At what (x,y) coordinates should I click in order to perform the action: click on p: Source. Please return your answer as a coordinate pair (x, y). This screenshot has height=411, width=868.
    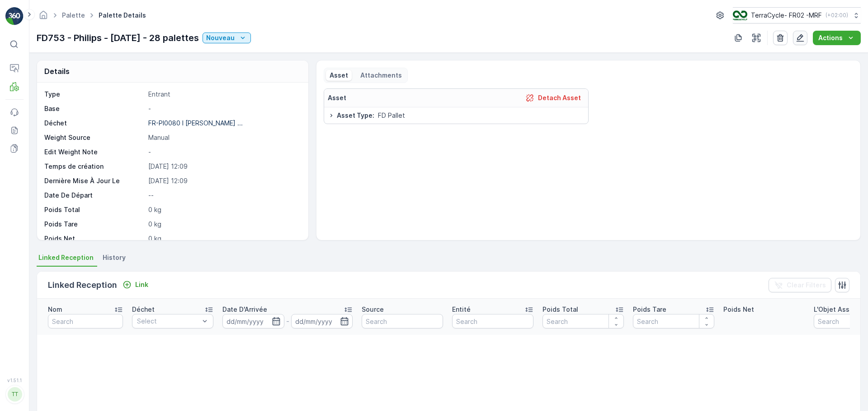
    Looking at the image, I should click on (372, 309).